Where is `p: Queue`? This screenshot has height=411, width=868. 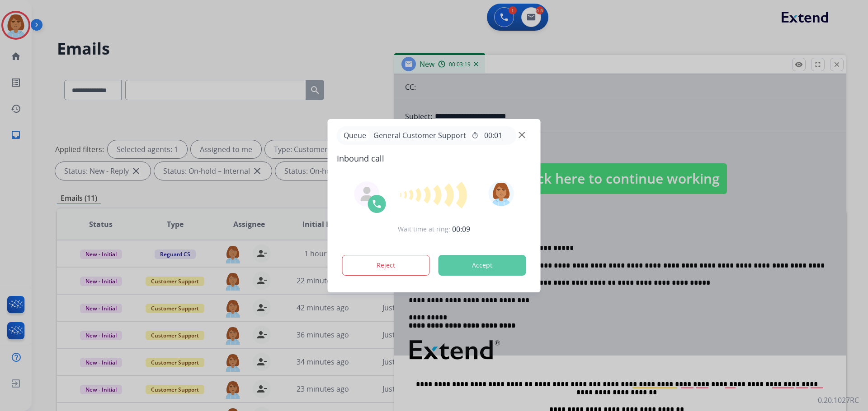 p: Queue is located at coordinates (355, 135).